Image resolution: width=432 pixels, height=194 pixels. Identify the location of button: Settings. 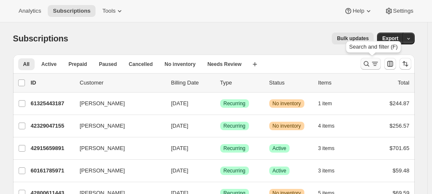
(399, 11).